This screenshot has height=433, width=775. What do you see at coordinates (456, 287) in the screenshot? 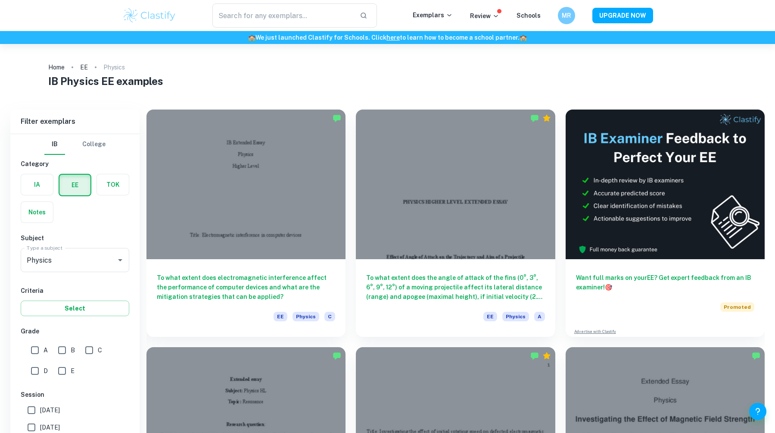
I see `h6: To what extent does the angle of attack of the fins (0°, 3°, 6°, 9°, 12°) of a moving projectile ...` at bounding box center [456, 287].